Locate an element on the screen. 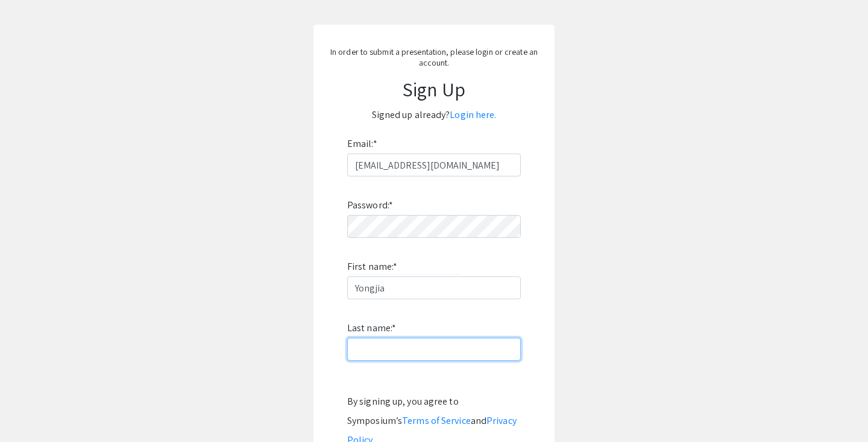  label: First name: is located at coordinates (372, 267).